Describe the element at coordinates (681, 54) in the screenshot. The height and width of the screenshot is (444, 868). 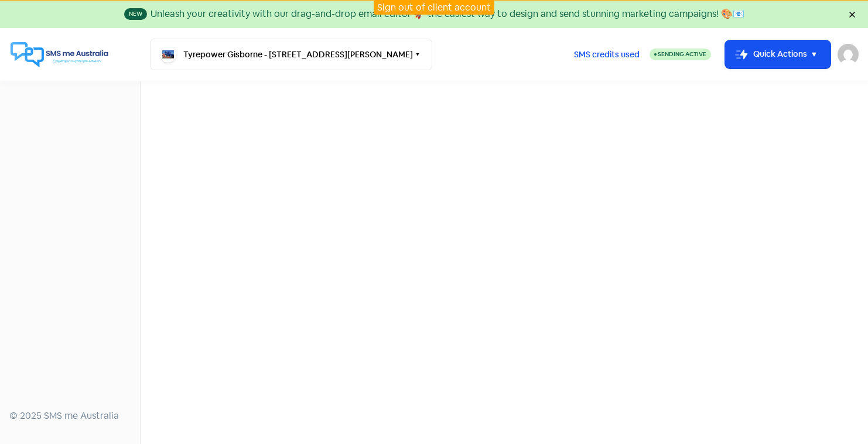
I see `span: Sending Active` at that location.